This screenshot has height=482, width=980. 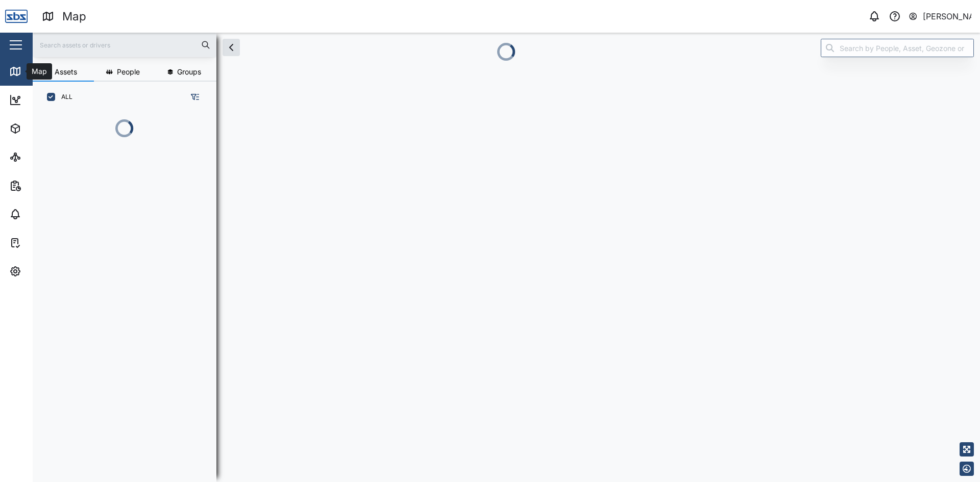 I want to click on span: People, so click(x=128, y=72).